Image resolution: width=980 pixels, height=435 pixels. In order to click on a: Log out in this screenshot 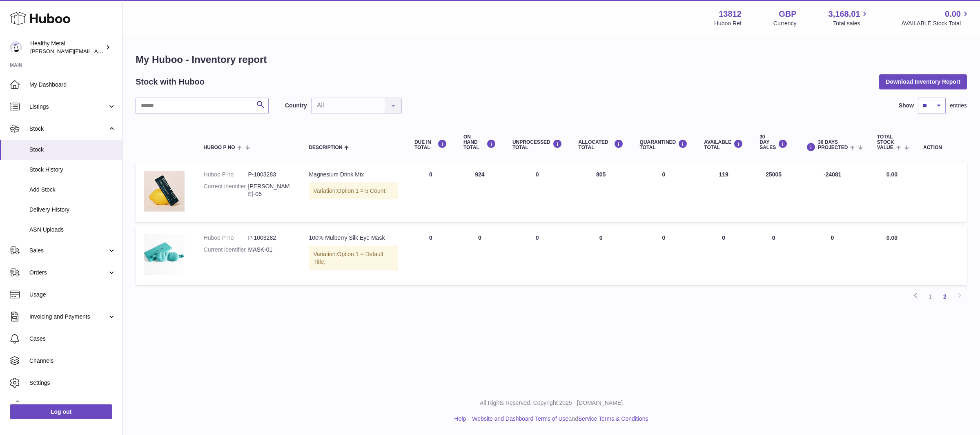, I will do `click(61, 411)`.